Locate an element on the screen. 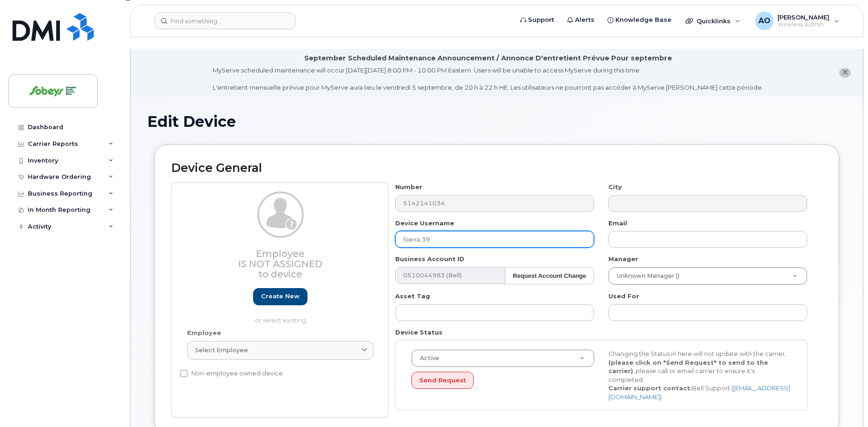 The width and height of the screenshot is (868, 427). strong: (please click on "Send Request" to send to the carrier) is located at coordinates (688, 366).